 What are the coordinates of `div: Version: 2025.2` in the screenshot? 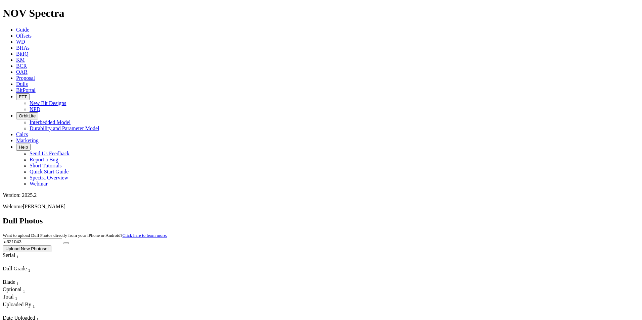 It's located at (321, 195).